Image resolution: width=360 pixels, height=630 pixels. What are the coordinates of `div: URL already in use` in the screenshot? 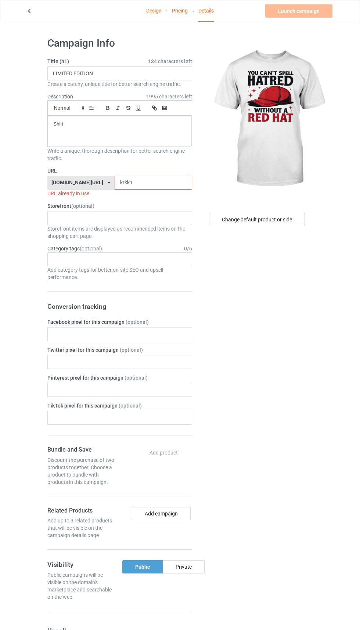 It's located at (120, 193).